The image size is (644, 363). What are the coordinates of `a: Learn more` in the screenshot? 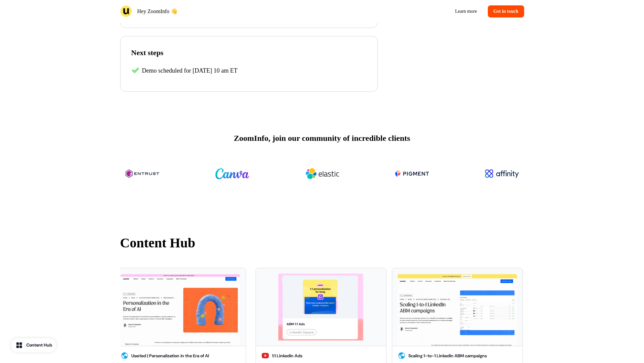 It's located at (466, 11).